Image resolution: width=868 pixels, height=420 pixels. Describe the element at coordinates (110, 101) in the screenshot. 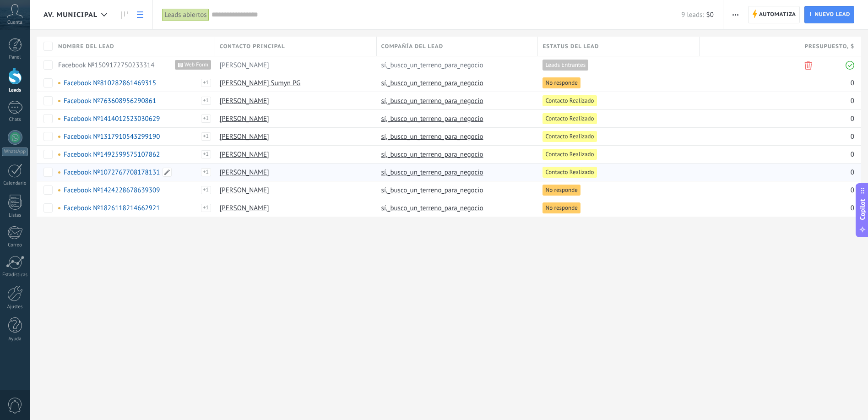

I see `a: Facebook №763608956290861` at that location.